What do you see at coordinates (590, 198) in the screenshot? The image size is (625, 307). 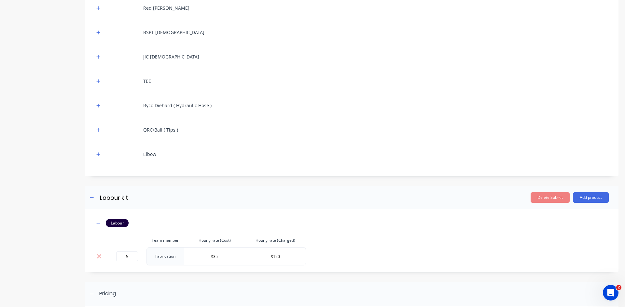 I see `button: Add product` at bounding box center [590, 198].